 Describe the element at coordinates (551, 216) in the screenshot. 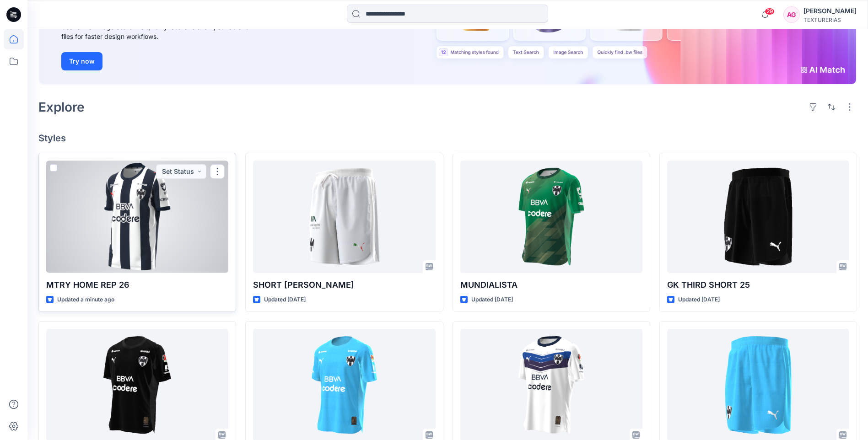

I see `a: MUNDIALISTA` at that location.